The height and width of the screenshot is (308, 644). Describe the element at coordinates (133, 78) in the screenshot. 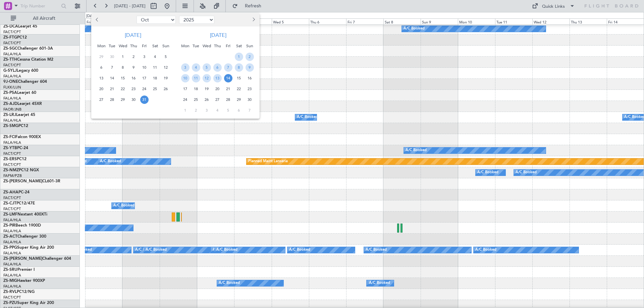

I see `div: 16-10-2025` at that location.